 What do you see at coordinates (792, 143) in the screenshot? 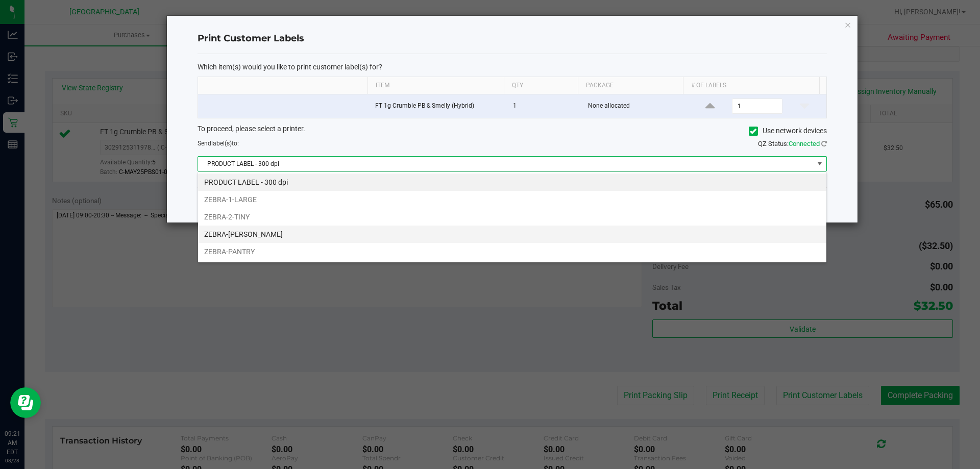
I see `span: QZ Status:` at bounding box center [792, 143].